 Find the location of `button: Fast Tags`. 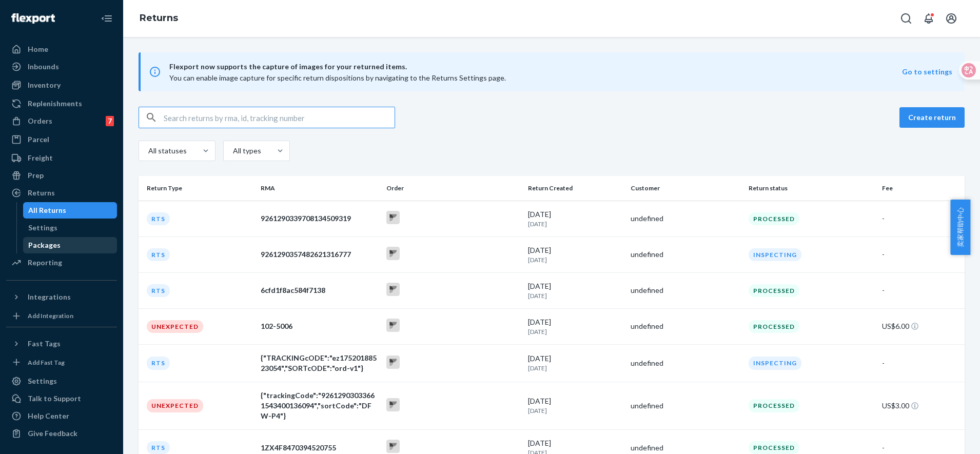

button: Fast Tags is located at coordinates (62, 344).